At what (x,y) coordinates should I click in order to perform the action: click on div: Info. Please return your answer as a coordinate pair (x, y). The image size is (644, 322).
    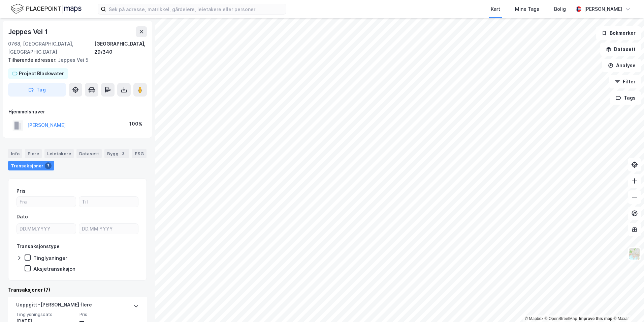
    Looking at the image, I should click on (15, 154).